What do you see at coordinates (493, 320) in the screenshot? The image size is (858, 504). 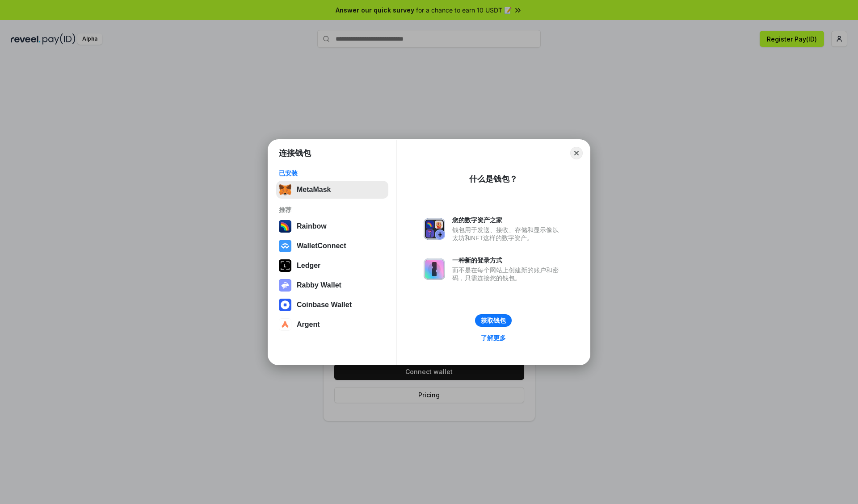 I see `button: 获取钱包` at bounding box center [493, 320].